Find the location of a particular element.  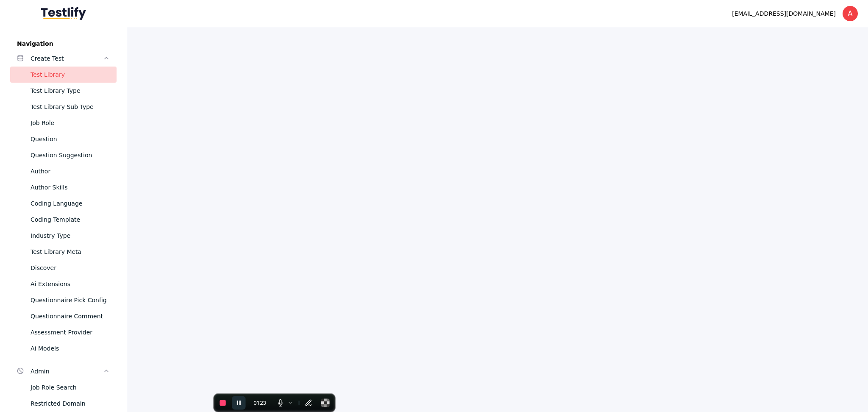

a: Question Suggestion is located at coordinates (63, 155).